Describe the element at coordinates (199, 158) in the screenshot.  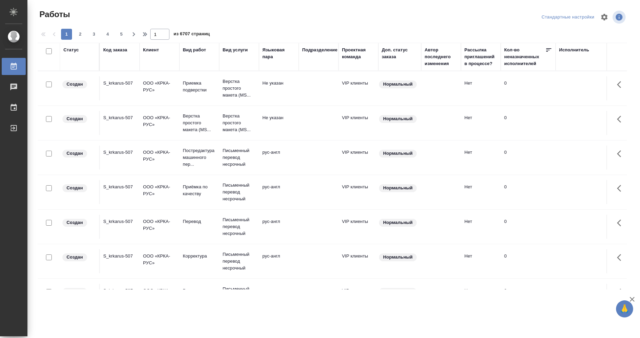
I see `p: Постредактура машинного пер...` at that location.